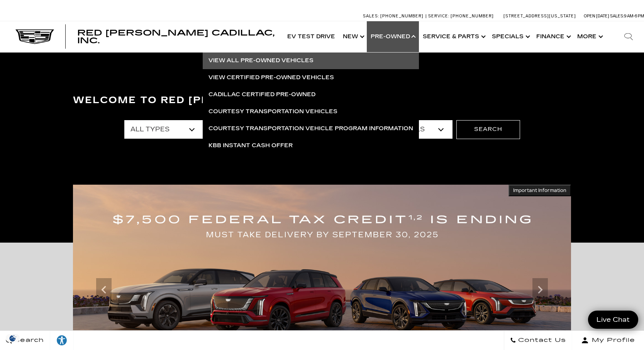 The height and width of the screenshot is (350, 644). I want to click on a: View All Pre-Owned Vehicles, so click(311, 61).